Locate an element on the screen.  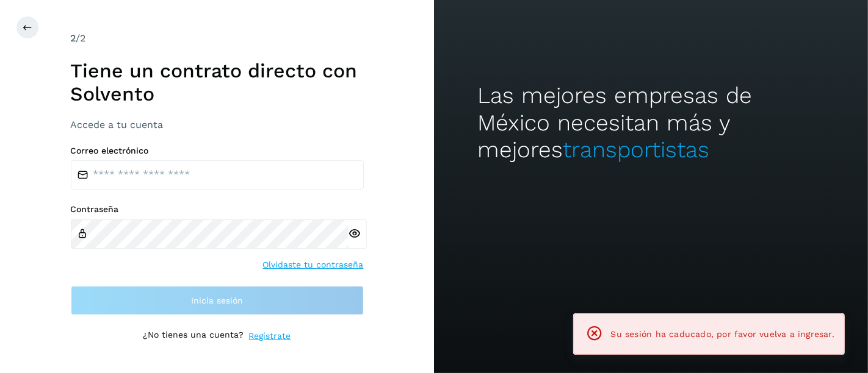
p: ¿No tienes una cuenta? is located at coordinates (194, 336).